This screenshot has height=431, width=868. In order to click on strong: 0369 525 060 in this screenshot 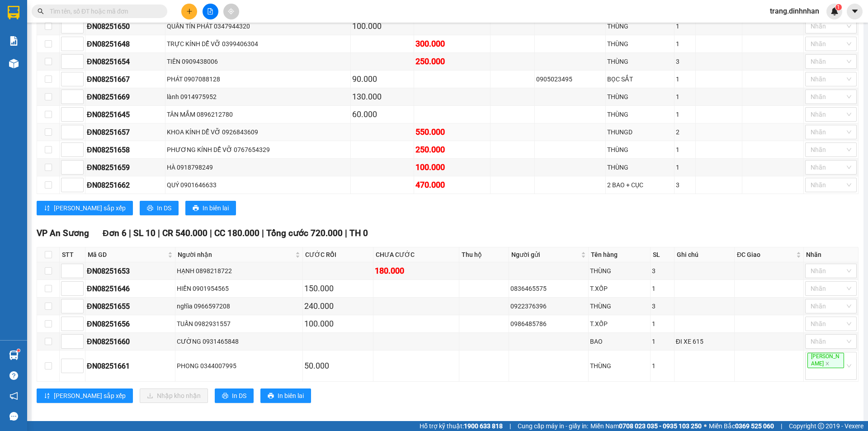, I will do `click(755, 426)`.